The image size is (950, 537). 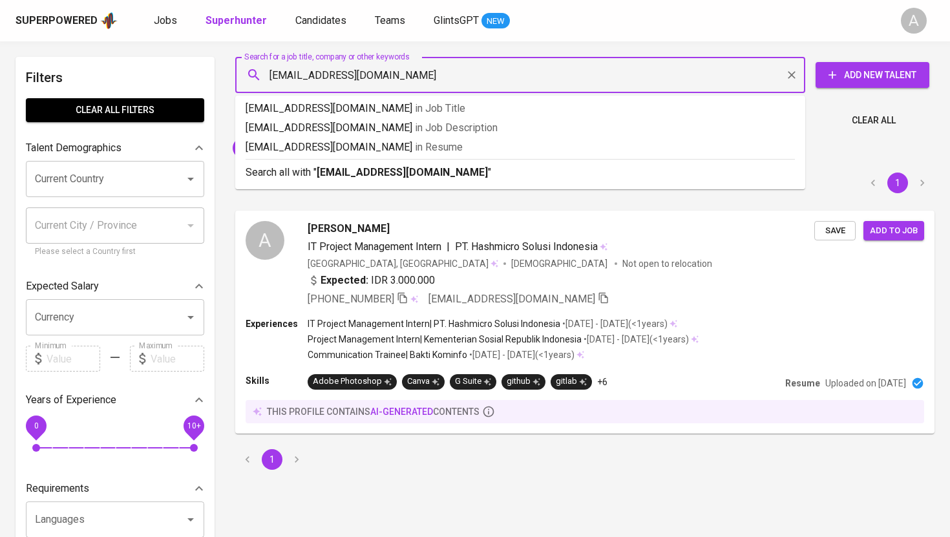 I want to click on div: Canva, so click(x=423, y=381).